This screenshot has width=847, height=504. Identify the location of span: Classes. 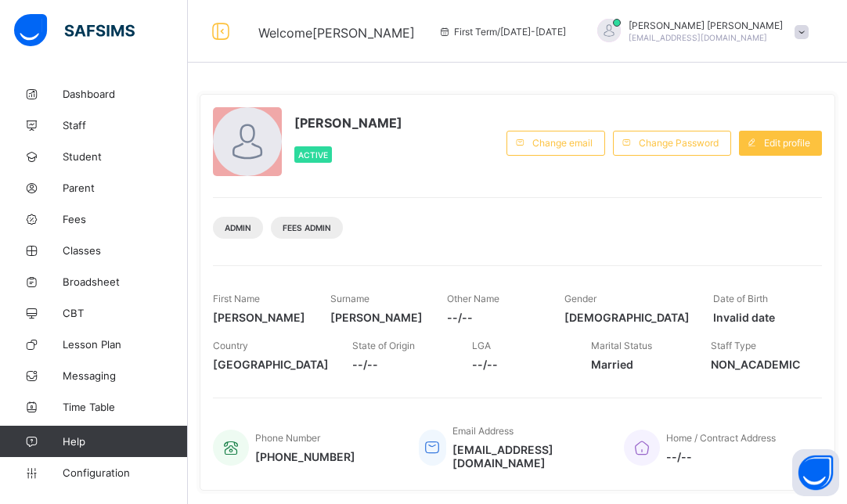
(125, 251).